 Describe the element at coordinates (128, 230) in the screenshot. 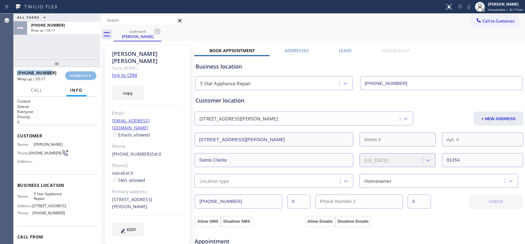

I see `button: EDIT` at that location.